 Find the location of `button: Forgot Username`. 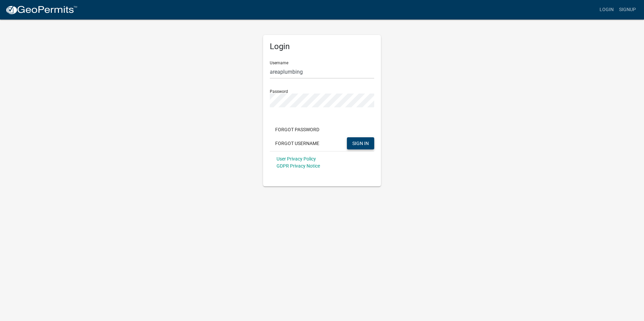

button: Forgot Username is located at coordinates (297, 143).